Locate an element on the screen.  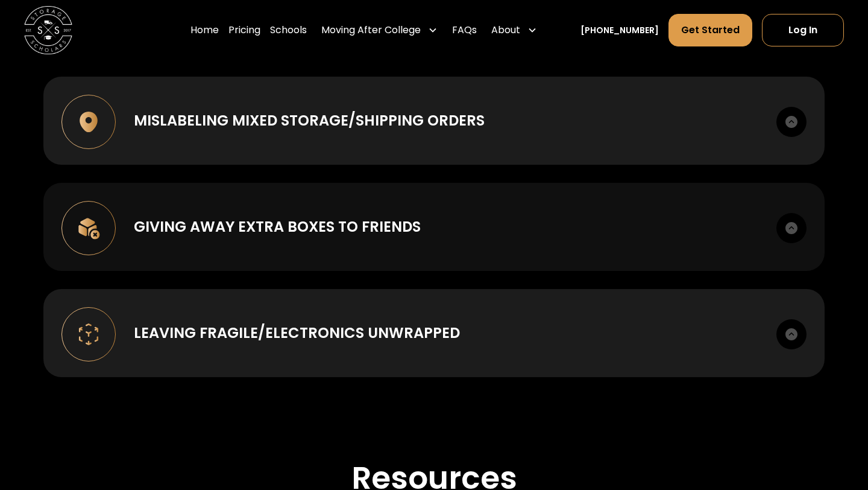
a: Schools is located at coordinates (288, 30).